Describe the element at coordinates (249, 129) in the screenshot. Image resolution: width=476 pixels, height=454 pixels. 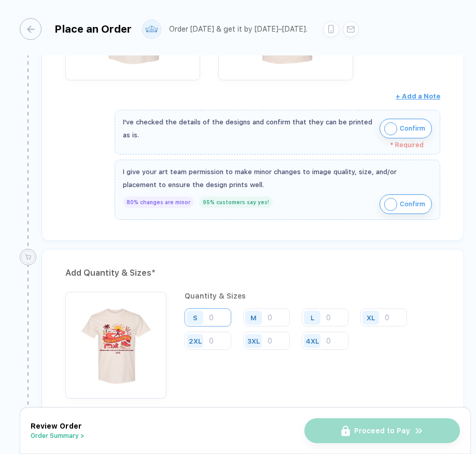
I see `div: I've checked the details of the designs and confirm that they can be printed as is.` at that location.